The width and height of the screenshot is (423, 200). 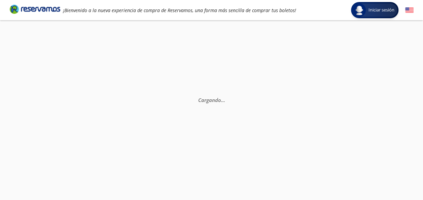 I want to click on i: Brand Logo, so click(x=35, y=9).